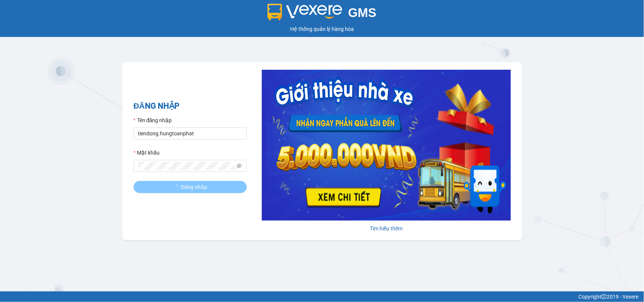 The image size is (644, 302). Describe the element at coordinates (322, 297) in the screenshot. I see `div: Copyright 2019 - Vexere` at that location.